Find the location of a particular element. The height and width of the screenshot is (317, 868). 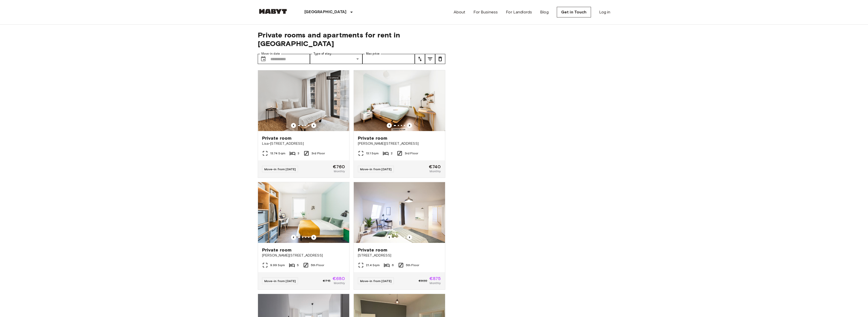

span: €680 is located at coordinates (339, 279).